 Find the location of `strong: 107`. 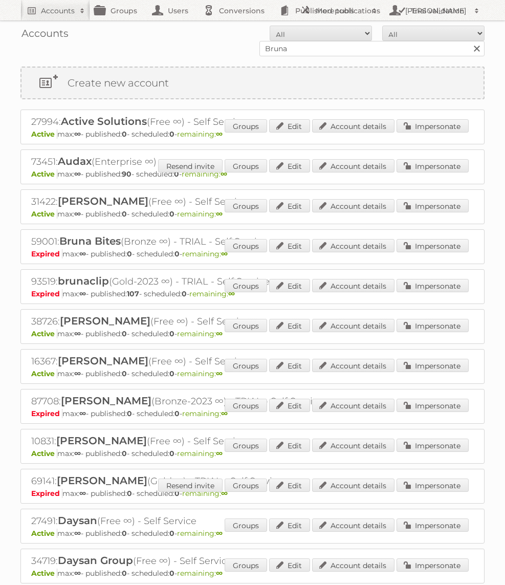

strong: 107 is located at coordinates (133, 294).